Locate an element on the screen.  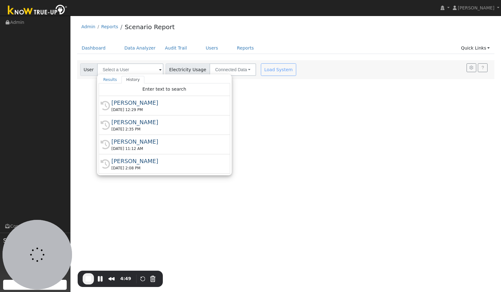
a: History is located at coordinates (133, 80).